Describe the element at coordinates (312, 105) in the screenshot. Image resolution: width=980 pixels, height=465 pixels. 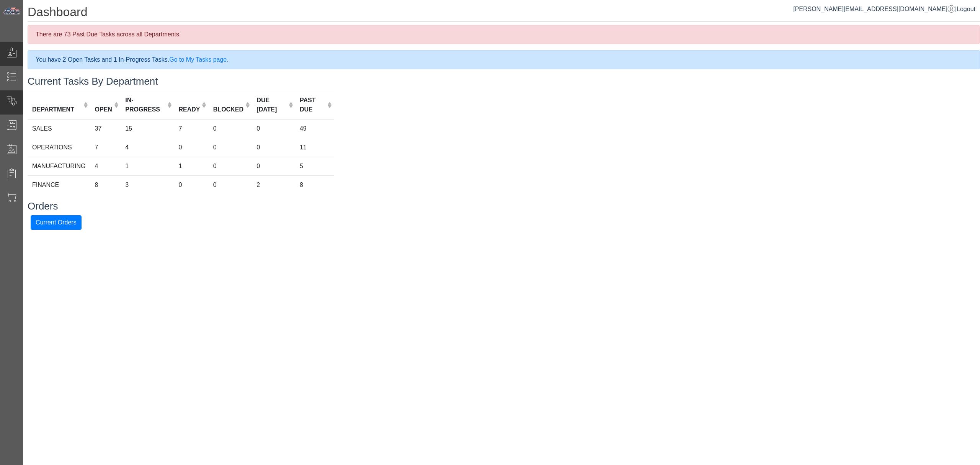
I see `div: PAST DUE` at that location.